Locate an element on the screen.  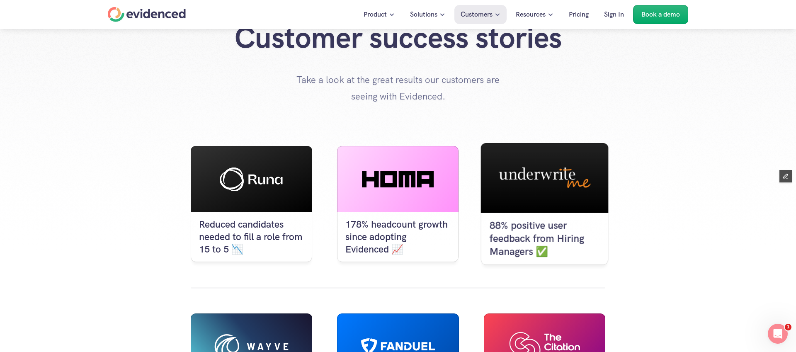
a: Home is located at coordinates (147, 15).